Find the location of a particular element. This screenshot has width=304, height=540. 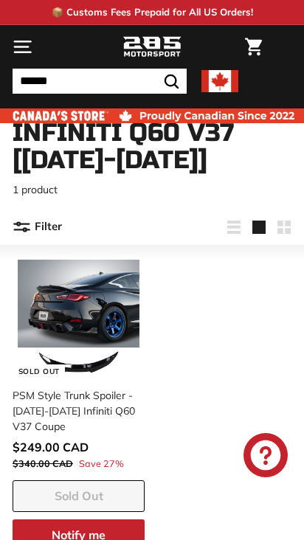

div: Sold Out is located at coordinates (39, 372).